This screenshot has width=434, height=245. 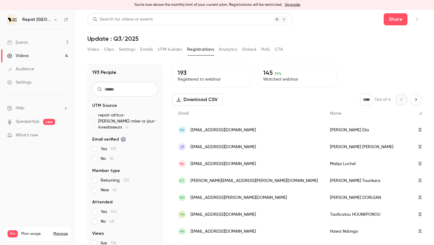 I want to click on span: New, so click(x=109, y=190).